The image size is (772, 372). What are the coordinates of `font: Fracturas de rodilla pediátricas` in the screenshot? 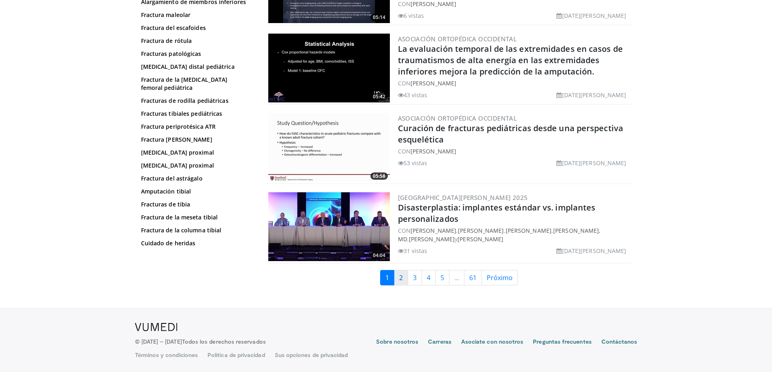 It's located at (185, 100).